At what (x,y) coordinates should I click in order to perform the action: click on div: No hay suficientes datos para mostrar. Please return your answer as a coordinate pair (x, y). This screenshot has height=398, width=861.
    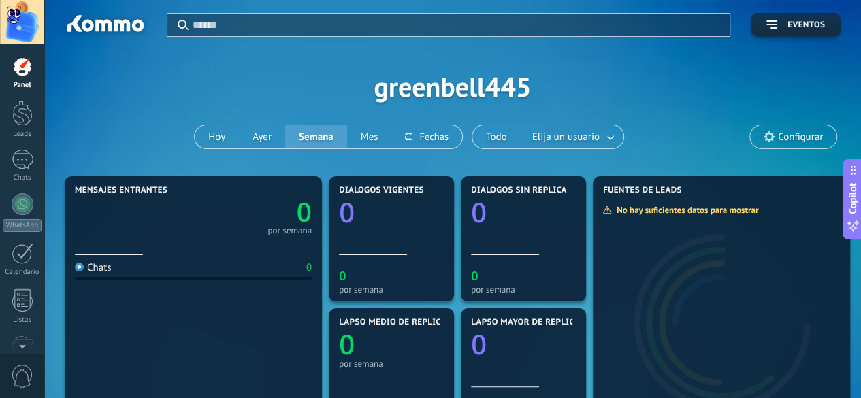
    Looking at the image, I should click on (685, 210).